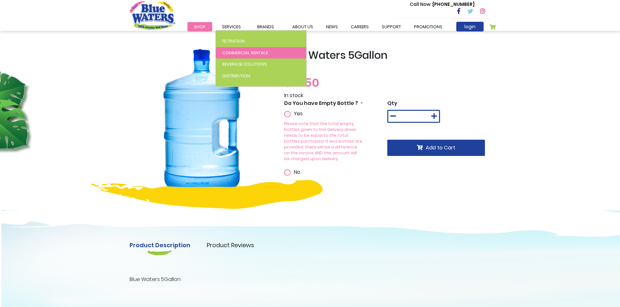 This screenshot has height=307, width=620. What do you see at coordinates (236, 76) in the screenshot?
I see `span: Distribution` at bounding box center [236, 76].